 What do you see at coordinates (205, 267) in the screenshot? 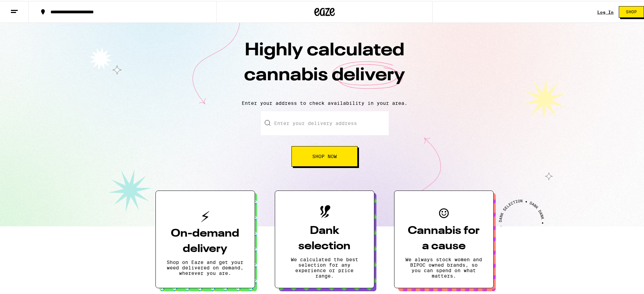
I see `p: Shop on Eaze and get your weed delivered on demand, wherever you are.` at bounding box center [205, 267].